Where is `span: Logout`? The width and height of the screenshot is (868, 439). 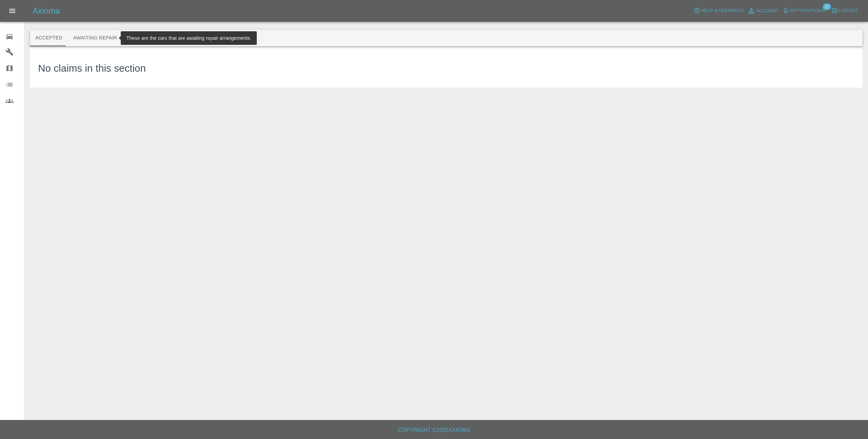 span: Logout is located at coordinates (848, 11).